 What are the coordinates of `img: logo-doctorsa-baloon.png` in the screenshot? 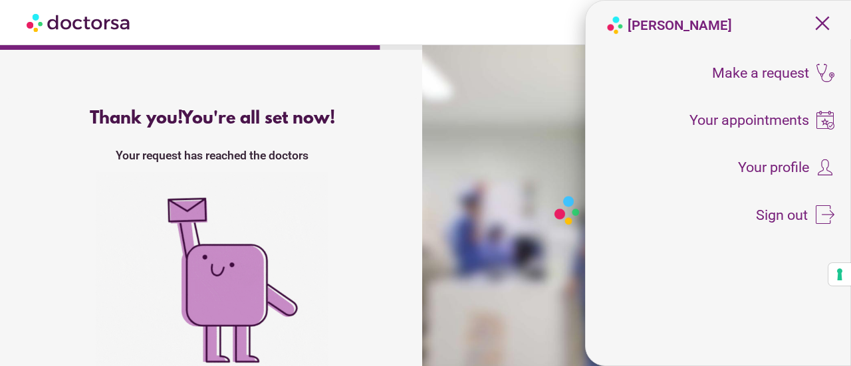 It's located at (615, 25).